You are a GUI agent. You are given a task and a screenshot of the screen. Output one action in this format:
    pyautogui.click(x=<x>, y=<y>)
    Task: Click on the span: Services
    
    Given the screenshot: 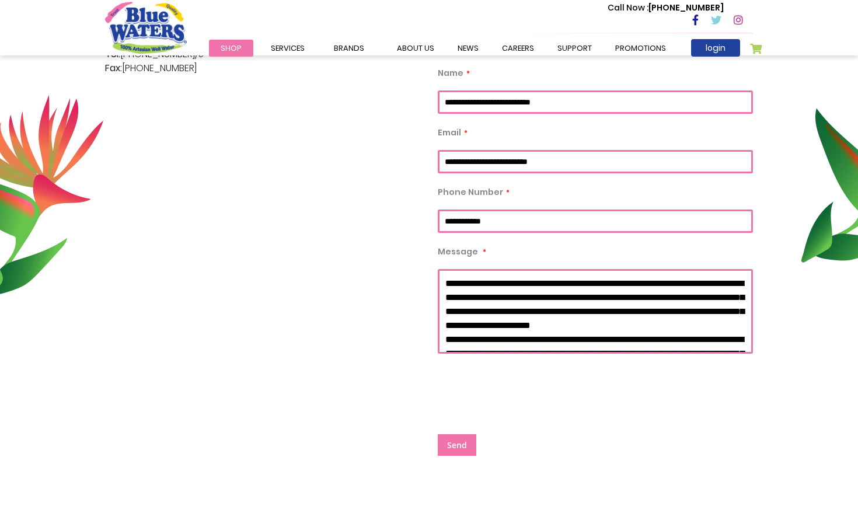 What is the action you would take?
    pyautogui.click(x=288, y=48)
    